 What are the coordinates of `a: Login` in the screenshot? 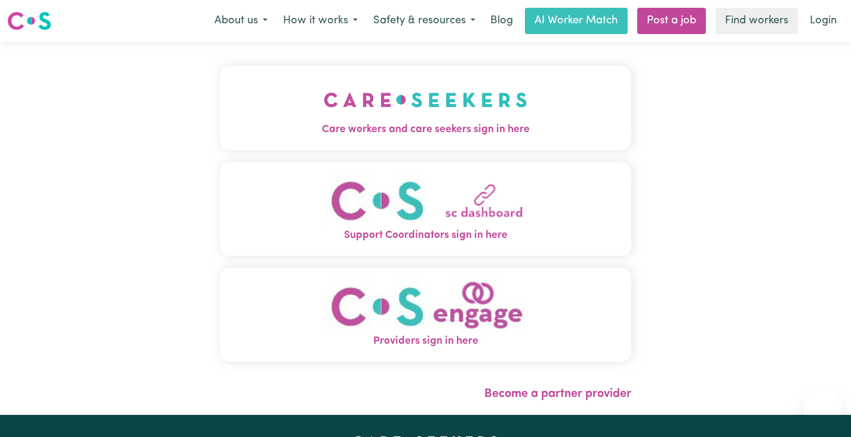 It's located at (823, 21).